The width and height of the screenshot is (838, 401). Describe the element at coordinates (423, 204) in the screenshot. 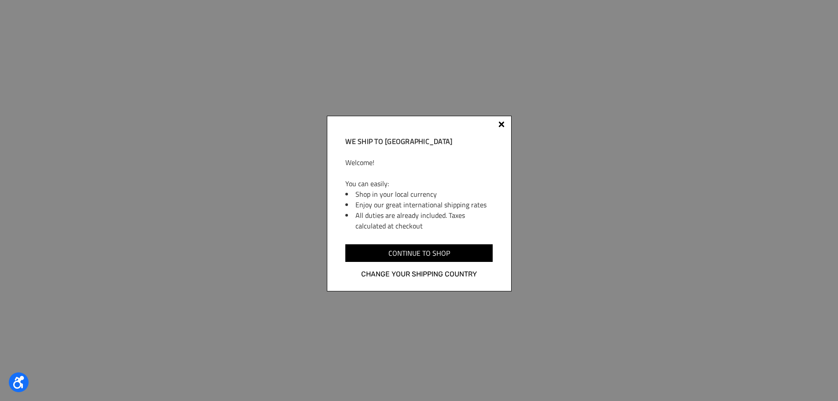

I see `li: Enjoy our great international shipping rates` at that location.